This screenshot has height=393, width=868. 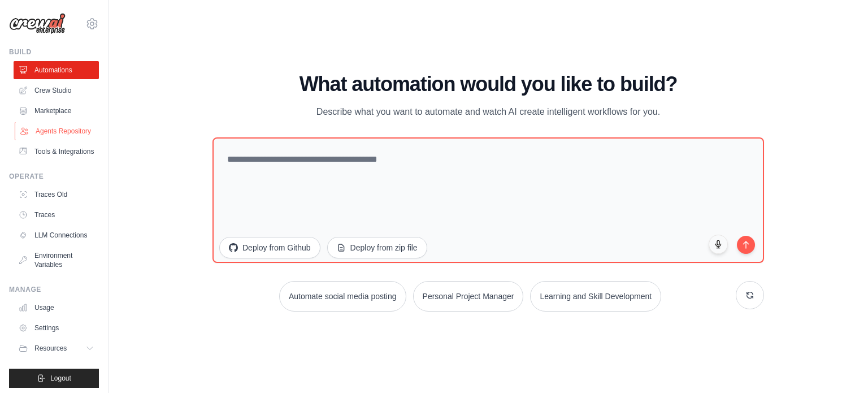 What do you see at coordinates (488, 112) in the screenshot?
I see `p: Describe what you want to automate and watch AI create intelligent workflows for you.` at bounding box center [488, 112].